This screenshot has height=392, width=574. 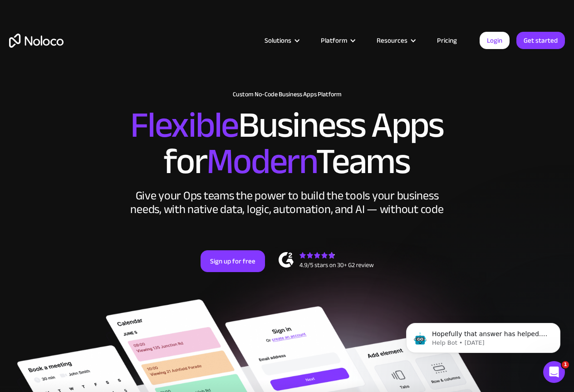 What do you see at coordinates (287, 202) in the screenshot?
I see `div: Give your Ops teams the power to build the tools your business needs, with native data, logic, au...` at bounding box center [287, 202].